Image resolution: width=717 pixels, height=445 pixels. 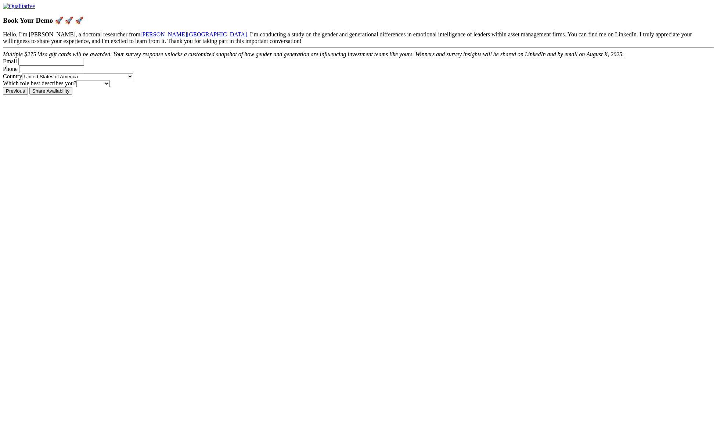 What do you see at coordinates (40, 83) in the screenshot?
I see `label: Which role best describes you?` at bounding box center [40, 83].